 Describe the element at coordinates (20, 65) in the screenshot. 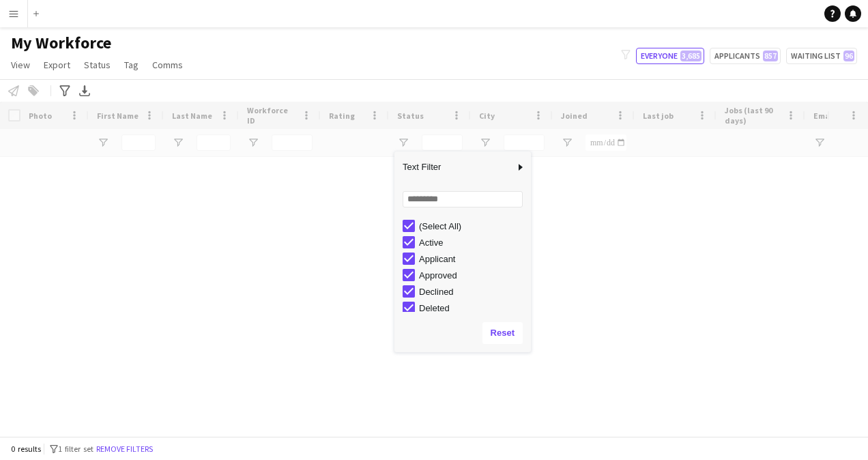

I see `span: View` at that location.